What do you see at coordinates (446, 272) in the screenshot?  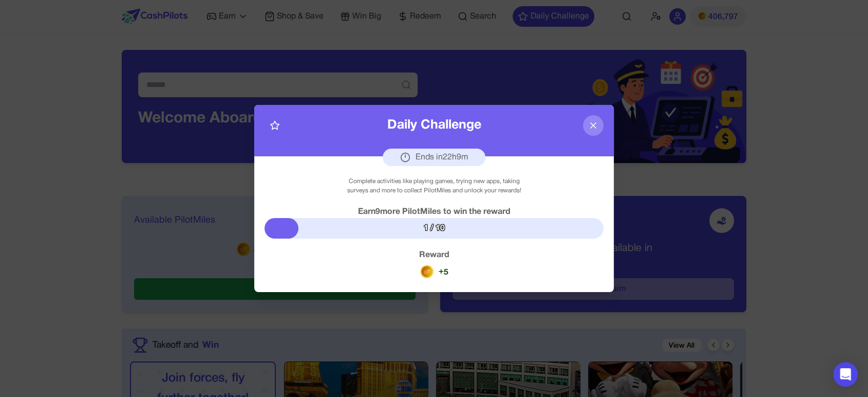 I see `div: 5` at bounding box center [446, 272].